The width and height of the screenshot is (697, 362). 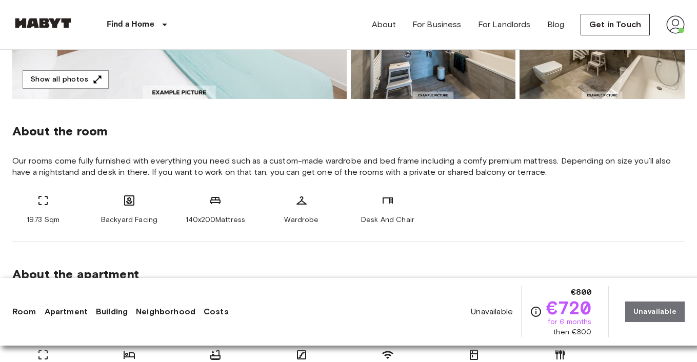 What do you see at coordinates (129, 220) in the screenshot?
I see `span: Backyard Facing` at bounding box center [129, 220].